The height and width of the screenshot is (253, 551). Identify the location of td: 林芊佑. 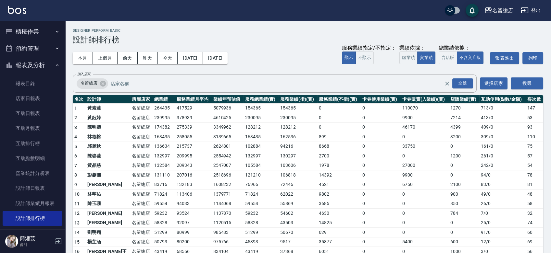
(108, 195).